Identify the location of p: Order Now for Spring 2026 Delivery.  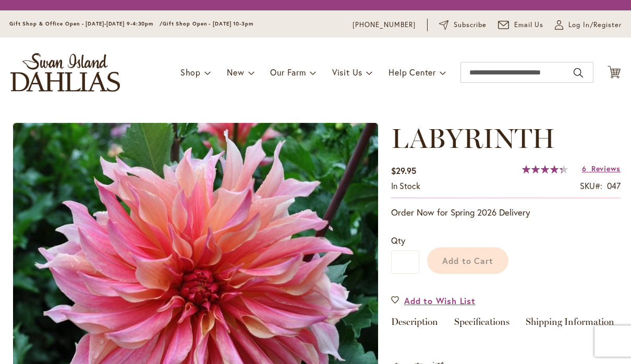
(506, 213).